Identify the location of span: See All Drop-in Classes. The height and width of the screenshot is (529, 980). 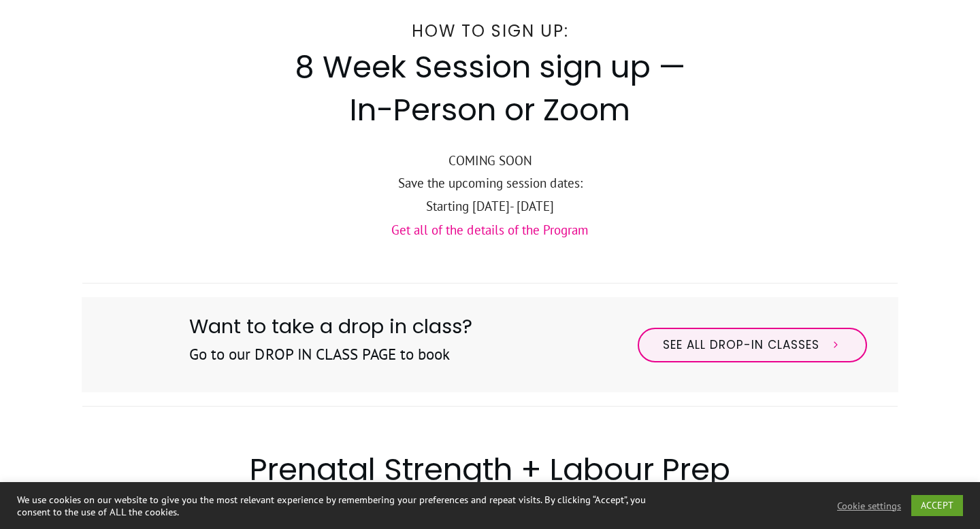
(741, 345).